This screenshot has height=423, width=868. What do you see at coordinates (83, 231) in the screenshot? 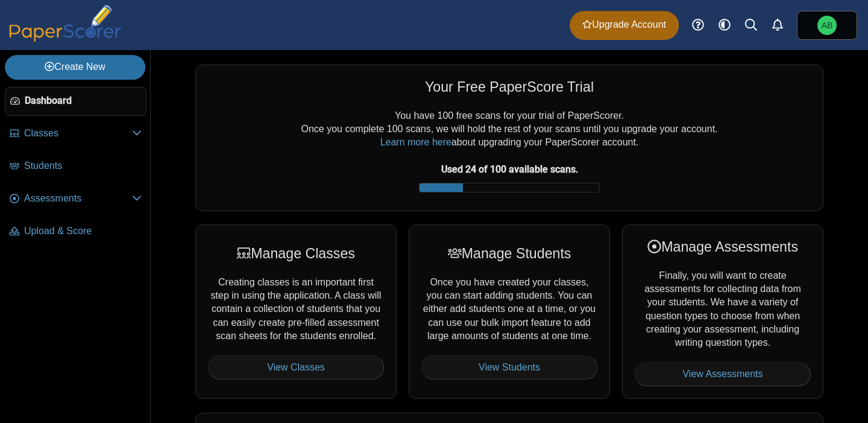
I see `span: Upload & Score` at bounding box center [83, 231].